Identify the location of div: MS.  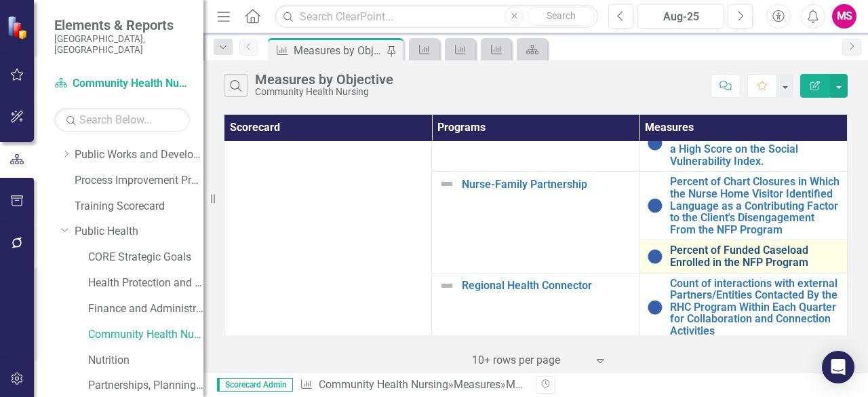
(844, 16).